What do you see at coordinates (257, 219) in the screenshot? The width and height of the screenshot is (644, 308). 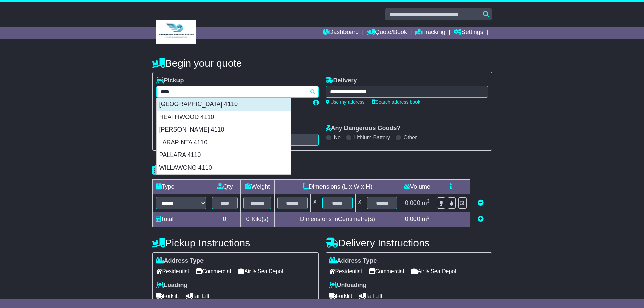 I see `td: Kilo(s)` at bounding box center [257, 219].